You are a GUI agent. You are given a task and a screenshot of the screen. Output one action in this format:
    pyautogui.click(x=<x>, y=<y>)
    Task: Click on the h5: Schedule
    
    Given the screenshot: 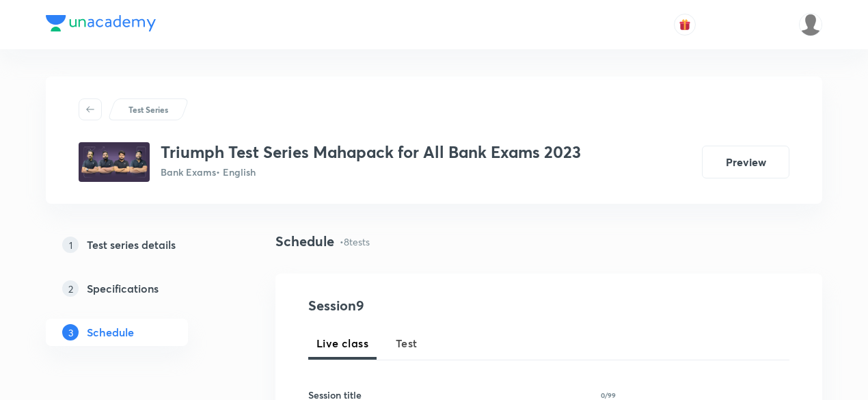 What is the action you would take?
    pyautogui.click(x=110, y=333)
    